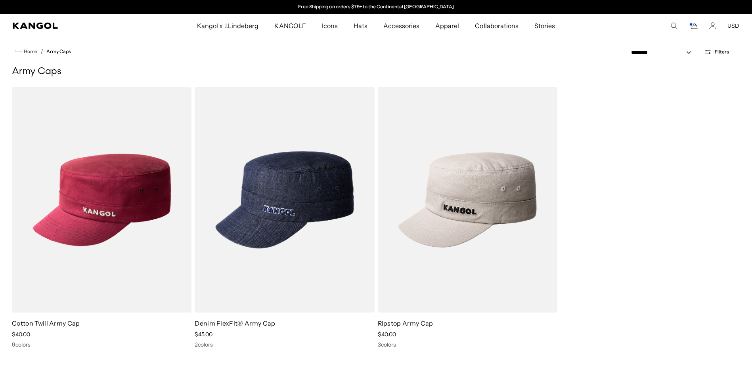 The width and height of the screenshot is (752, 366). What do you see at coordinates (376, 7) in the screenshot?
I see `div: Announcement` at bounding box center [376, 7].